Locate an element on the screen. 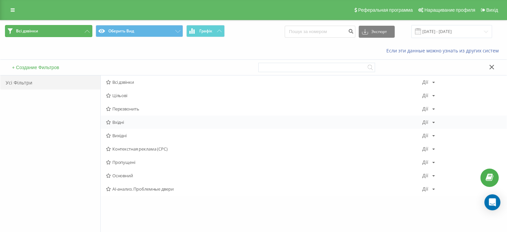  font: Цільові is located at coordinates (120, 95).